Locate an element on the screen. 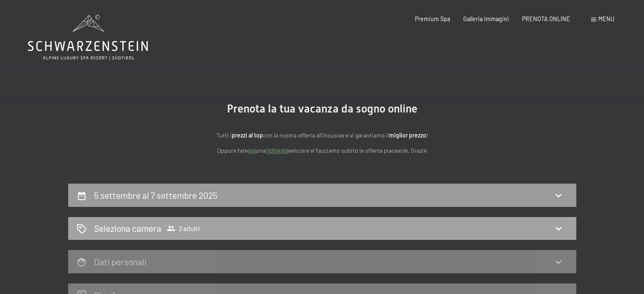 The width and height of the screenshot is (644, 294). a: Premium Spa is located at coordinates (432, 19).